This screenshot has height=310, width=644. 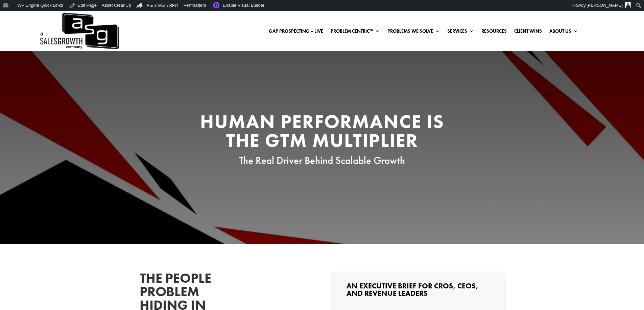 What do you see at coordinates (322, 161) in the screenshot?
I see `p: The Real Driver Behind Scalable Growth` at bounding box center [322, 161].